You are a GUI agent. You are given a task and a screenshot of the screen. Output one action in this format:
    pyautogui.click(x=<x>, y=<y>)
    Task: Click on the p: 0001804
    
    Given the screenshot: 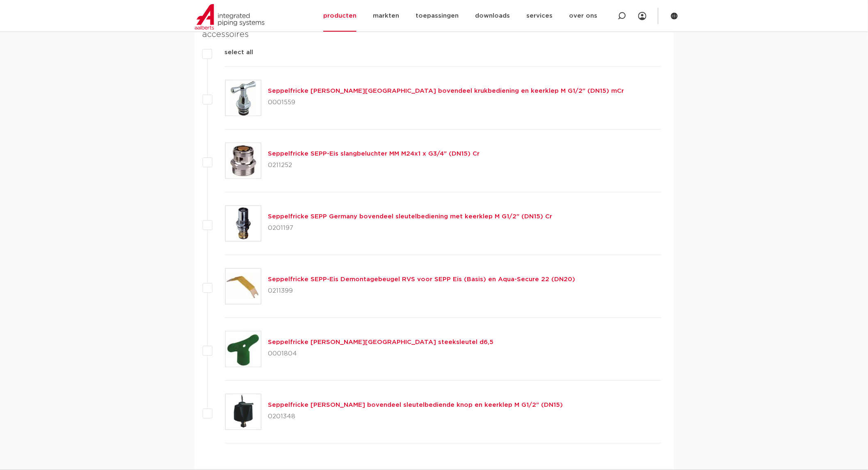 What is the action you would take?
    pyautogui.click(x=380, y=354)
    